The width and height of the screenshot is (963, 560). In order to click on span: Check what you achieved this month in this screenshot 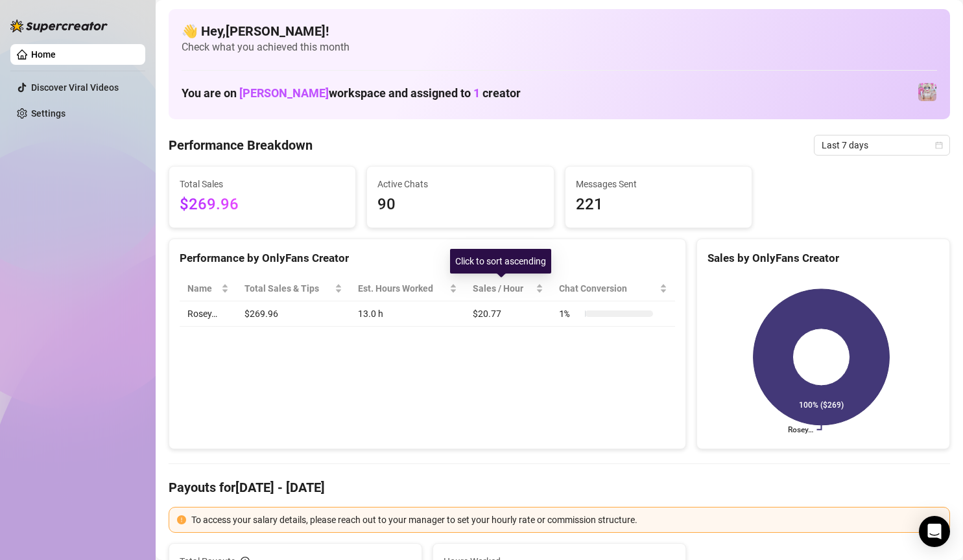, I will do `click(559, 47)`.